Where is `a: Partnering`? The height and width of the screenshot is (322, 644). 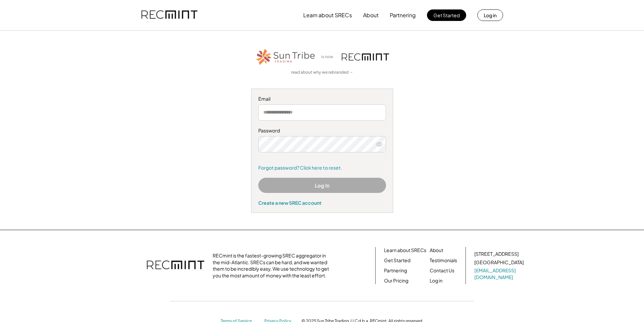
a: Partnering is located at coordinates (396, 271).